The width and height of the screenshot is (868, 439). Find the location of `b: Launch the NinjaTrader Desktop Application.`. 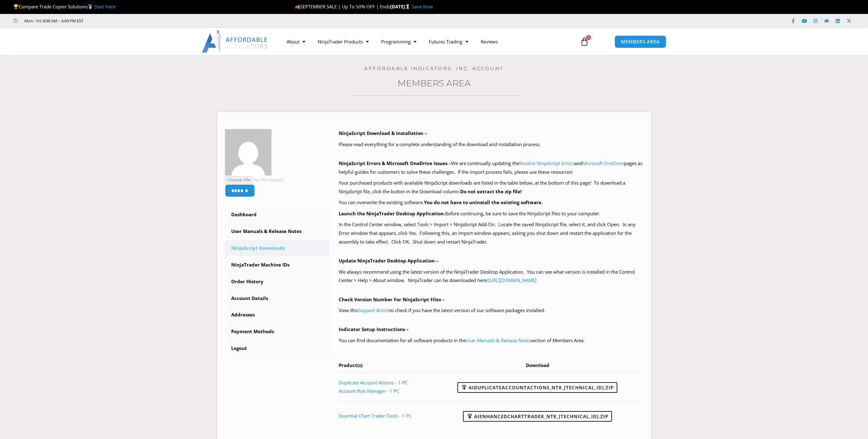

b: Launch the NinjaTrader Desktop Application. is located at coordinates (392, 213).